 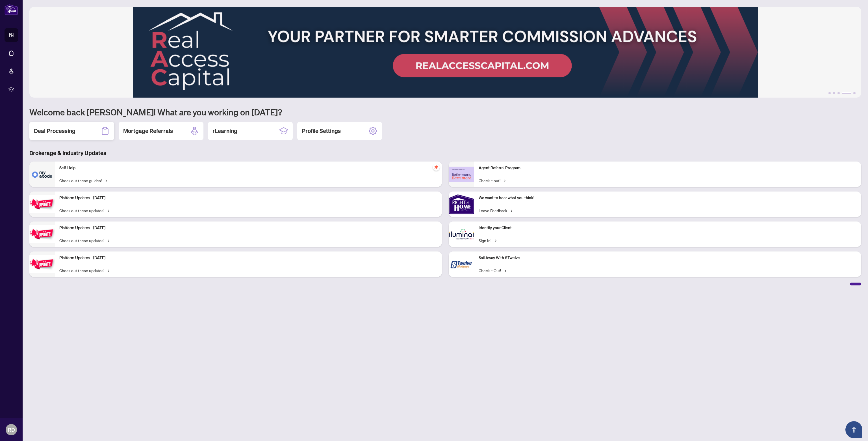 What do you see at coordinates (838, 93) in the screenshot?
I see `button: 3` at bounding box center [838, 93].